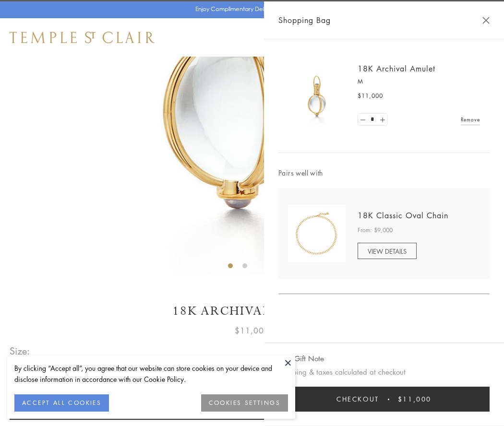 Image resolution: width=504 pixels, height=426 pixels. Describe the element at coordinates (403, 216) in the screenshot. I see `a: 18K Classic Oval Chain` at that location.